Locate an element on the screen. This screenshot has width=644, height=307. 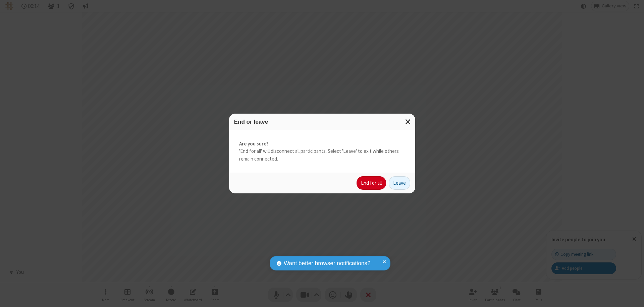
button: Leave is located at coordinates (400, 183).